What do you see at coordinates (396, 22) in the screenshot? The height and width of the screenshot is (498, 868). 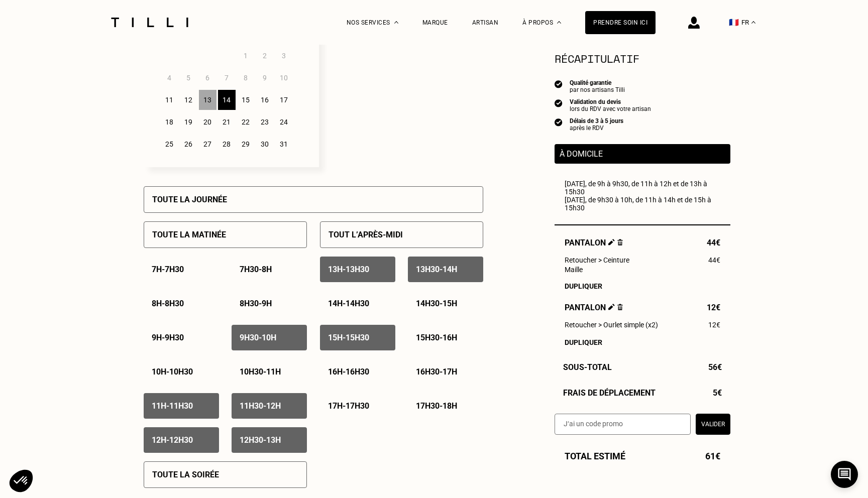 I see `img: Menu déroulant` at bounding box center [396, 22].